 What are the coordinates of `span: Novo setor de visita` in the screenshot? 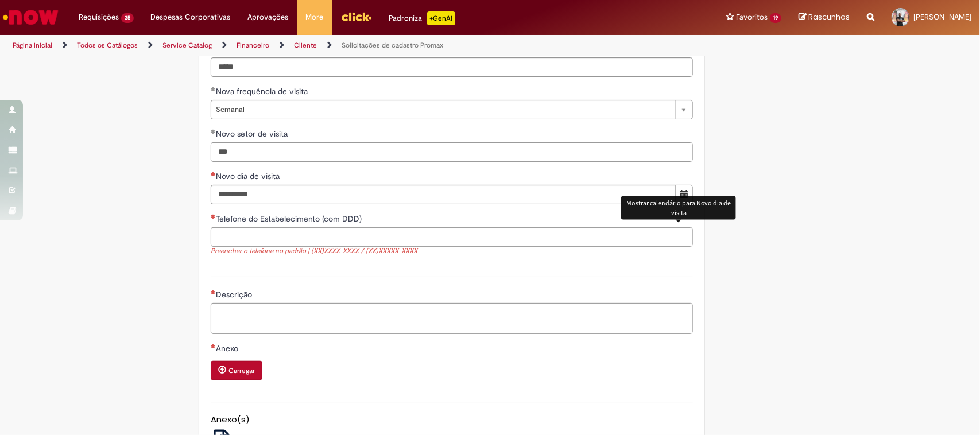 It's located at (253, 133).